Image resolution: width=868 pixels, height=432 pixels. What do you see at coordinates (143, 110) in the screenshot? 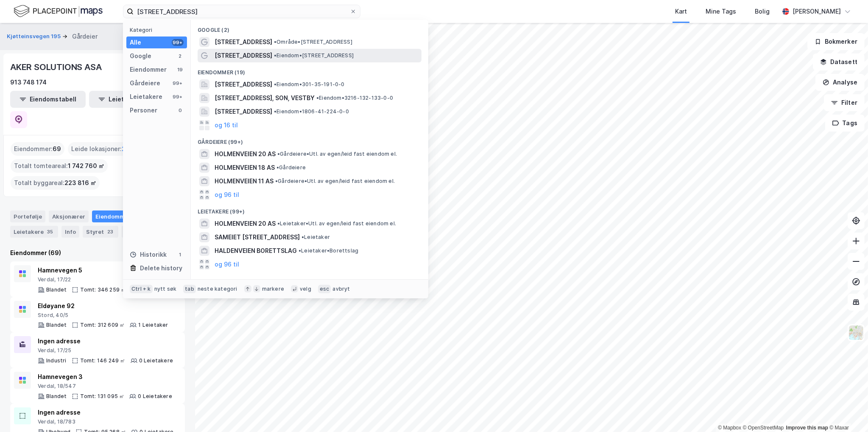
I see `div: Personer` at bounding box center [143, 110].